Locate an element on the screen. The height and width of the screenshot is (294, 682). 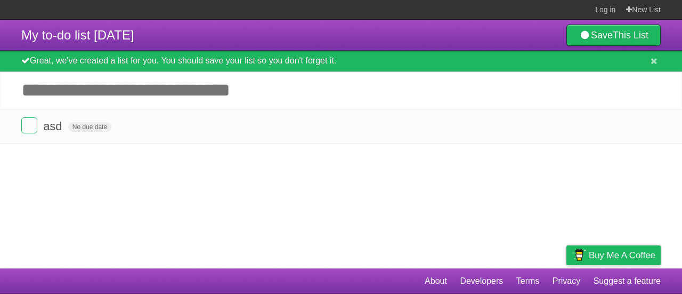
a: Developers is located at coordinates (481, 281).